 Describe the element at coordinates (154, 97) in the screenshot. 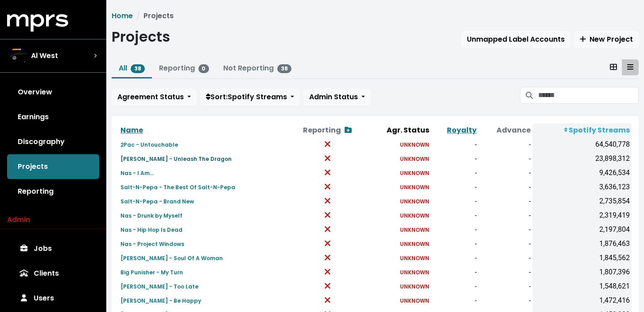

I see `button: Agreement Status` at that location.